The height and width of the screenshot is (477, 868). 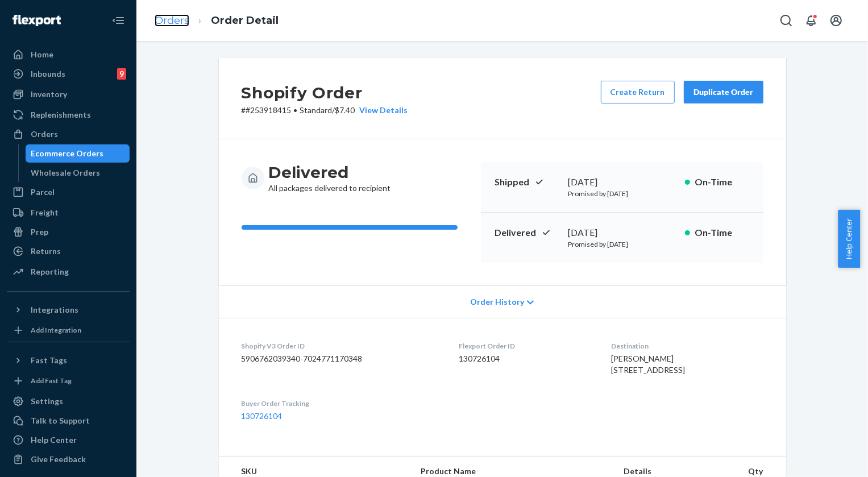 What do you see at coordinates (341, 345) in the screenshot?
I see `dt: Shopify V3 Order ID` at bounding box center [341, 345].